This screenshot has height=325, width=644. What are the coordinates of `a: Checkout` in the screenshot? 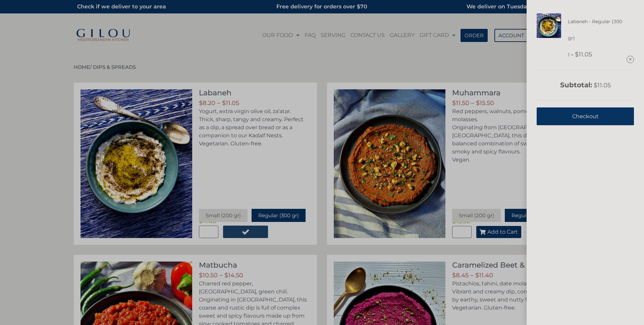 It's located at (585, 116).